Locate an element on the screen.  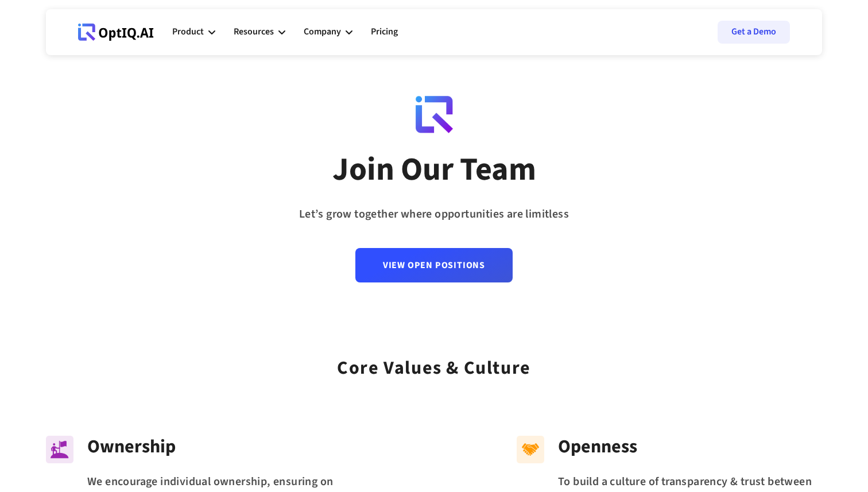
div: Openness is located at coordinates (690, 446).